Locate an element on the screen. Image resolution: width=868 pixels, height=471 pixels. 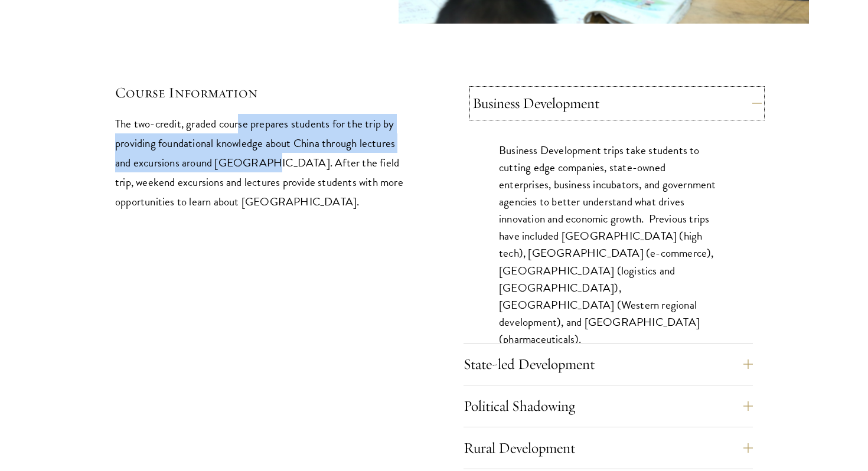
button: Political Shadowing is located at coordinates (608, 406).